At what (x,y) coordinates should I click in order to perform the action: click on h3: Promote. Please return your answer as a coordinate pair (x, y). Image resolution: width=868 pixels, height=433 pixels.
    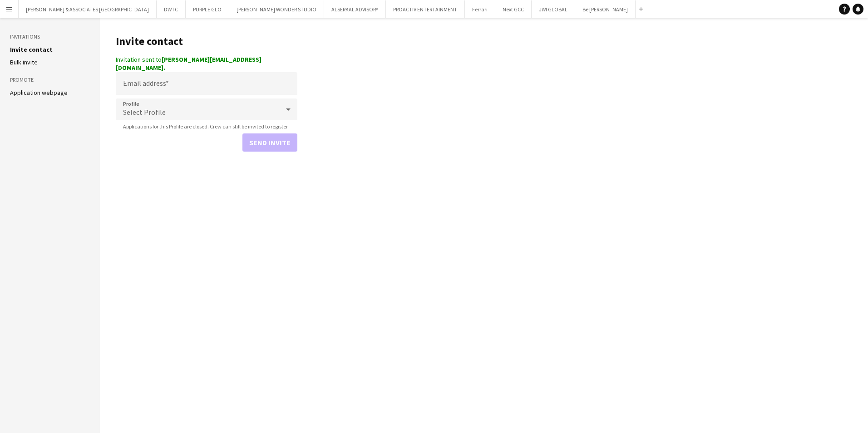
    Looking at the image, I should click on (50, 80).